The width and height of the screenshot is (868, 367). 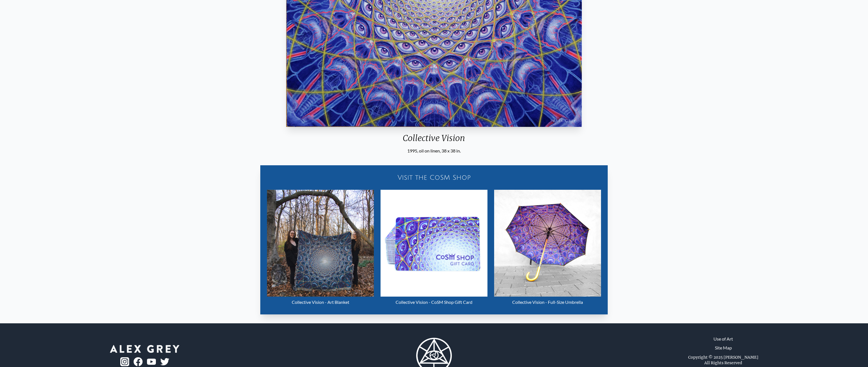 I want to click on div: All Rights Reserved, so click(x=723, y=363).